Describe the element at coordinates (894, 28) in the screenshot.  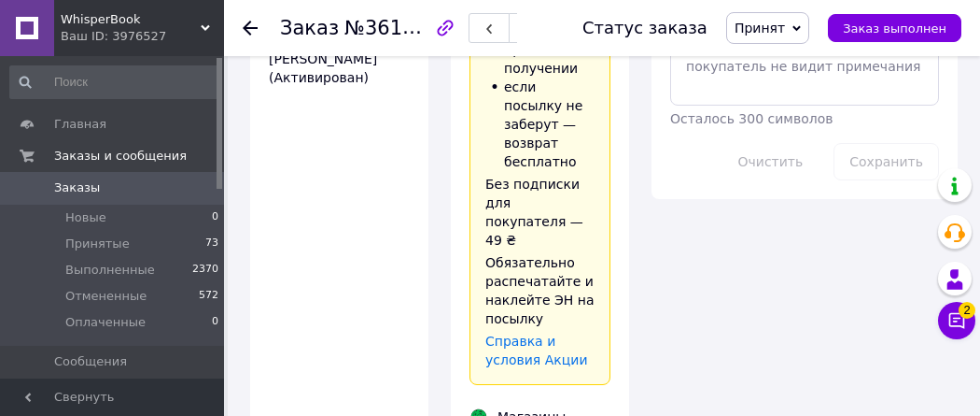
I see `span: Заказ выполнен` at that location.